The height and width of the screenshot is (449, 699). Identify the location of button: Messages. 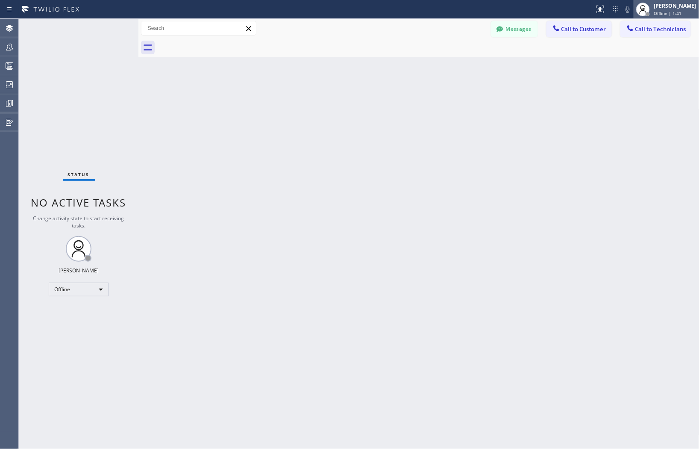
(515, 29).